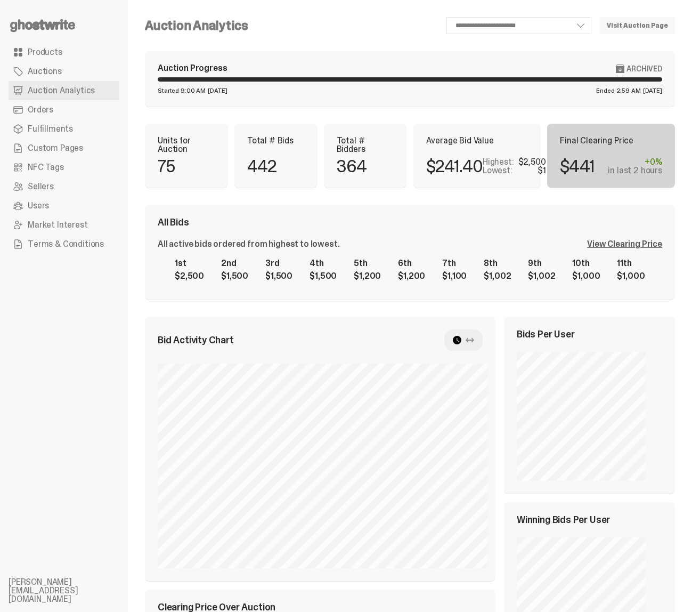  What do you see at coordinates (624, 244) in the screenshot?
I see `div: View Clearing Price` at bounding box center [624, 244].